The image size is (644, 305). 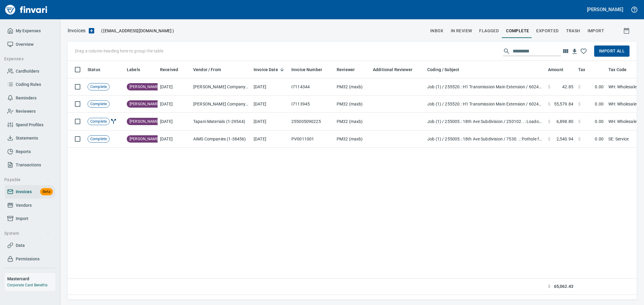 What do you see at coordinates (134, 69) in the screenshot?
I see `span: Labels` at bounding box center [134, 69].